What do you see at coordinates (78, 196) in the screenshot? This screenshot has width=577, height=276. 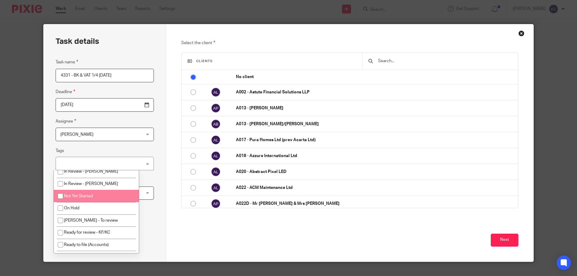 I see `span: Not Yet Started` at bounding box center [78, 196].